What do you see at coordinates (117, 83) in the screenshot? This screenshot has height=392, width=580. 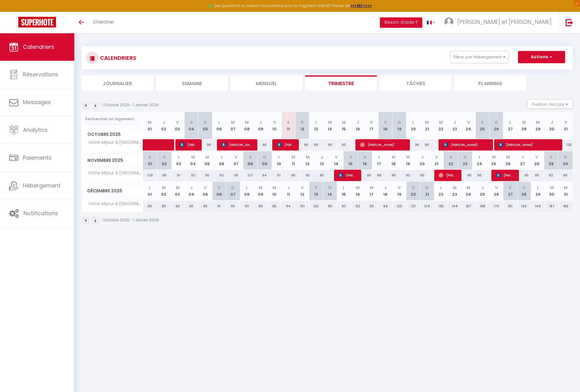 I see `li: Journalier` at bounding box center [117, 83].